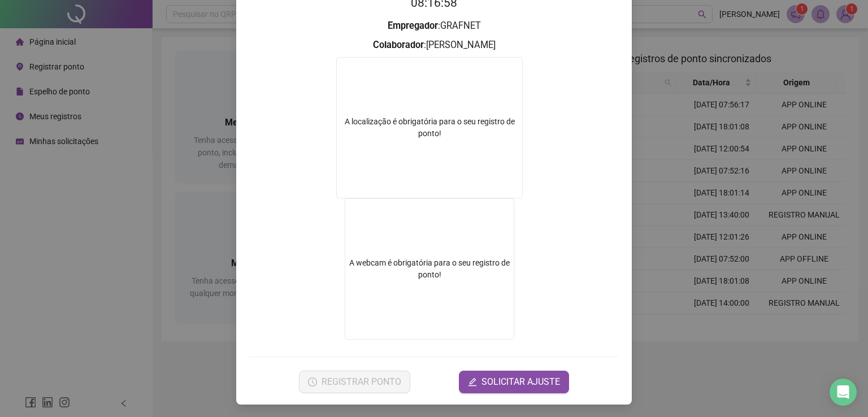 The image size is (868, 417). Describe the element at coordinates (513, 382) in the screenshot. I see `button: editSOLICITAR AJUSTE` at that location.